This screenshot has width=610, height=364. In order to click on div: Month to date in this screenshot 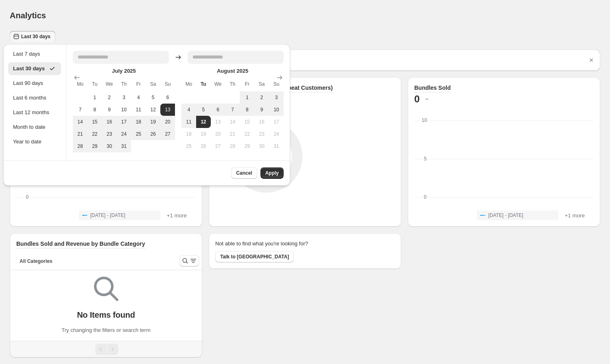, I will do `click(35, 127)`.